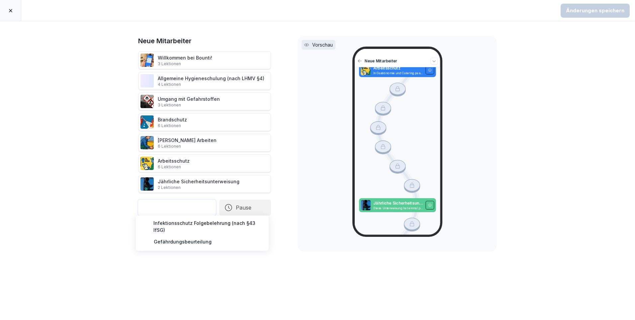 Image resolution: width=635 pixels, height=320 pixels. Describe the element at coordinates (205, 184) in the screenshot. I see `div: Jährliche Sicherheitsunterweisung2 Lektionen` at that location.